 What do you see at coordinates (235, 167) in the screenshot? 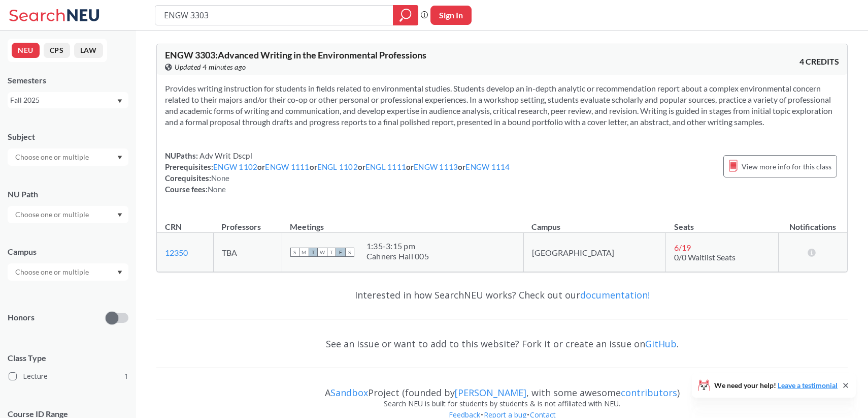
I see `a: ENGW 1102` at bounding box center [235, 167].